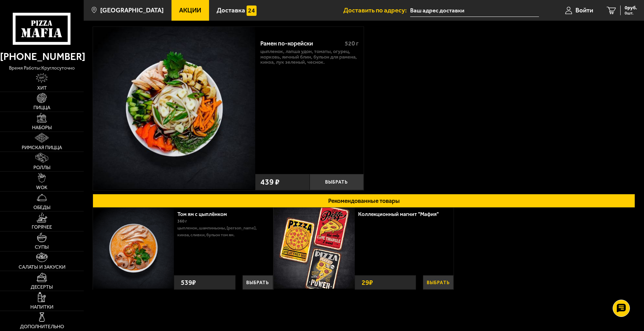 Image resolution: width=644 pixels, height=331 pixels. What do you see at coordinates (42, 327) in the screenshot?
I see `span: Дополнительно` at bounding box center [42, 327].